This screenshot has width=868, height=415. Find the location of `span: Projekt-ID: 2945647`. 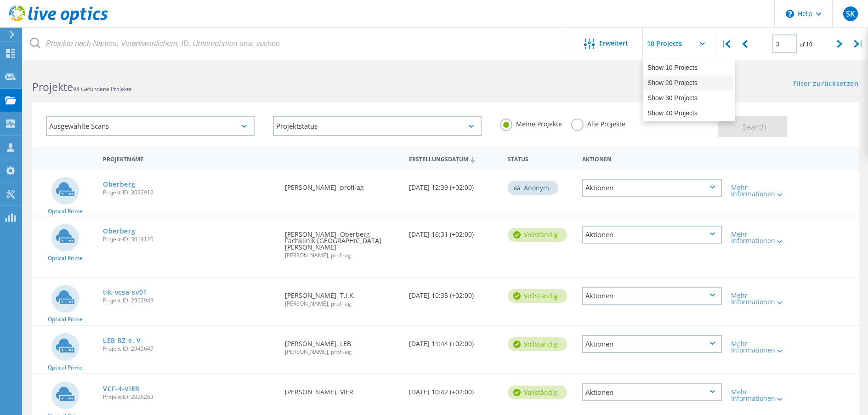

span: Projekt-ID: 2945647 is located at coordinates (189, 349).